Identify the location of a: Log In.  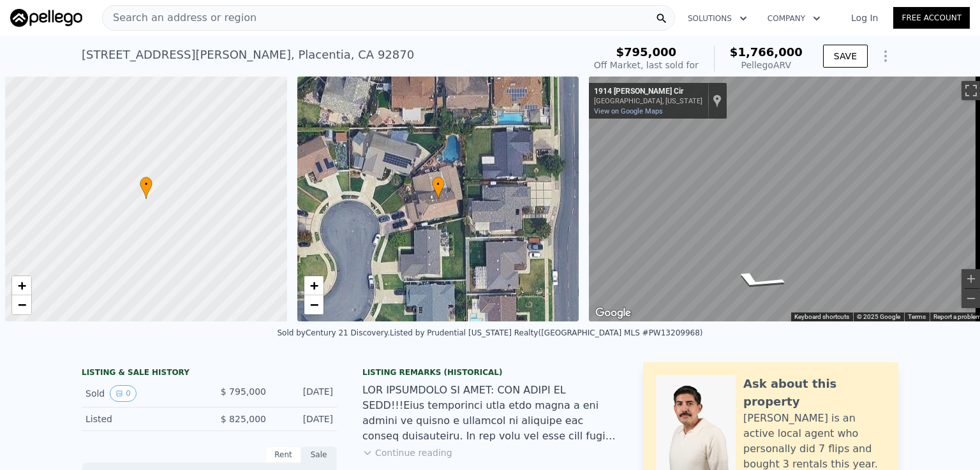
(864, 17).